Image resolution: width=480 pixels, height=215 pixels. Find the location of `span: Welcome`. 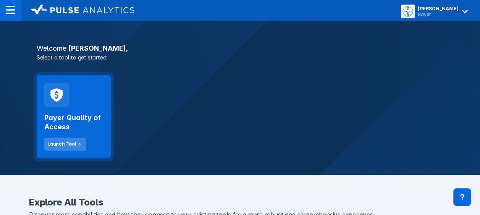

span: Welcome is located at coordinates (52, 48).